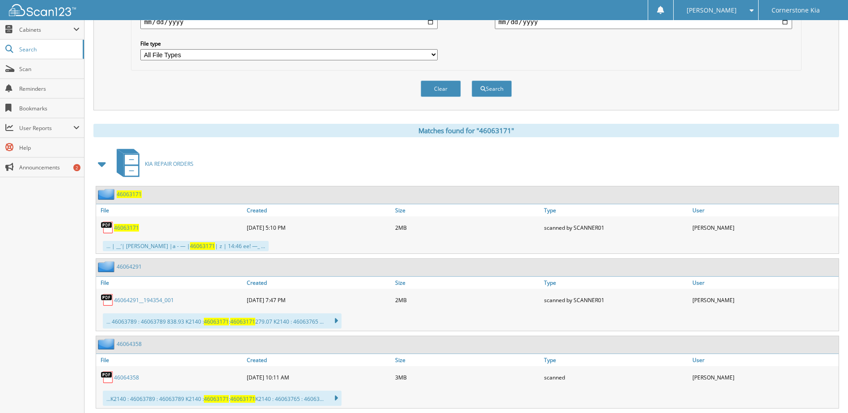  Describe the element at coordinates (49, 148) in the screenshot. I see `span: Help` at that location.